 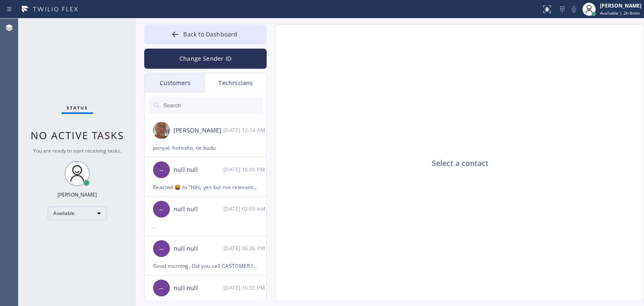 What do you see at coordinates (77, 135) in the screenshot?
I see `span: No active tasks` at bounding box center [77, 135].